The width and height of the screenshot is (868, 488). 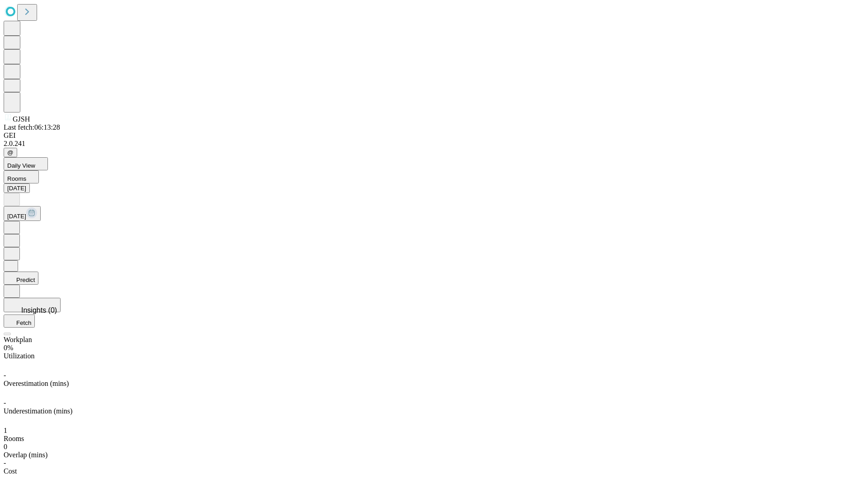 What do you see at coordinates (25, 455) in the screenshot?
I see `span: Overlap (mins)` at bounding box center [25, 455].